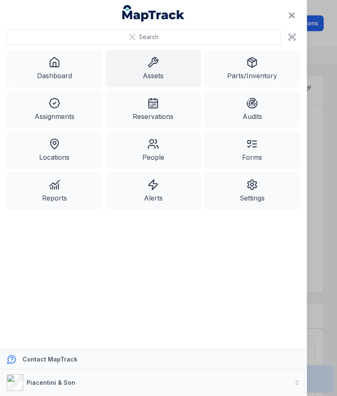 This screenshot has height=396, width=337. What do you see at coordinates (144, 37) in the screenshot?
I see `button: Search` at bounding box center [144, 37].